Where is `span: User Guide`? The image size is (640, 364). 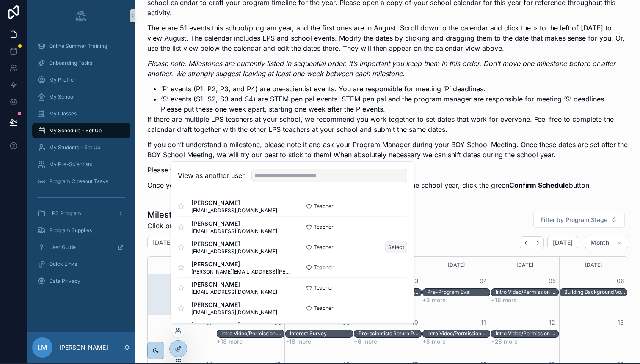
span: User Guide is located at coordinates (62, 248).